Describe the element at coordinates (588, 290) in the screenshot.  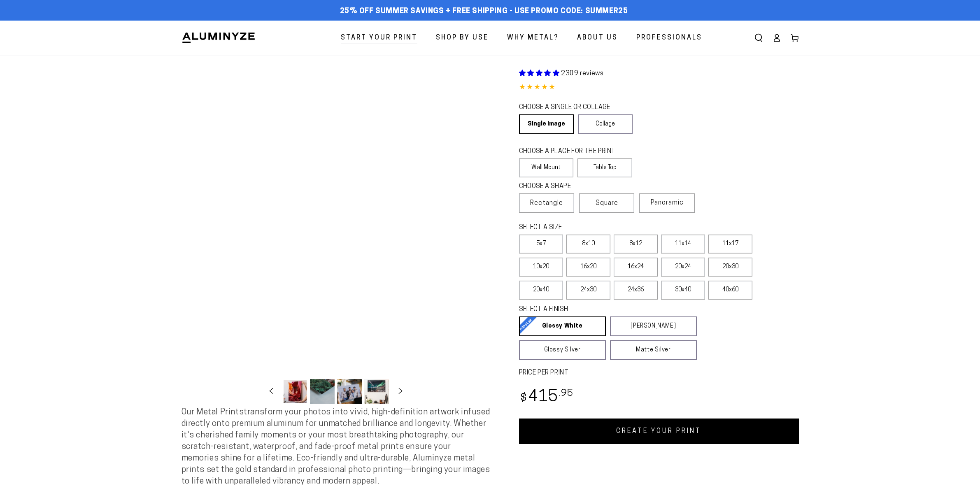
I see `label: 24x30` at that location.